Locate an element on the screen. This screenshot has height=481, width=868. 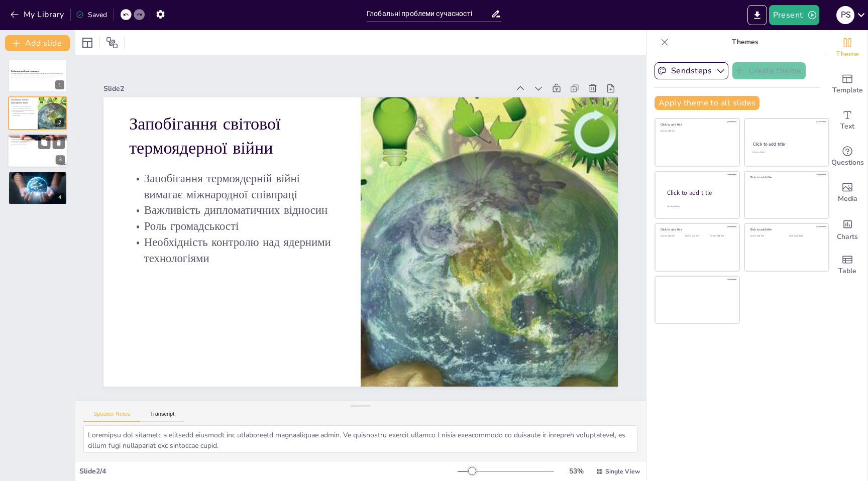
span: Text is located at coordinates (847, 127).